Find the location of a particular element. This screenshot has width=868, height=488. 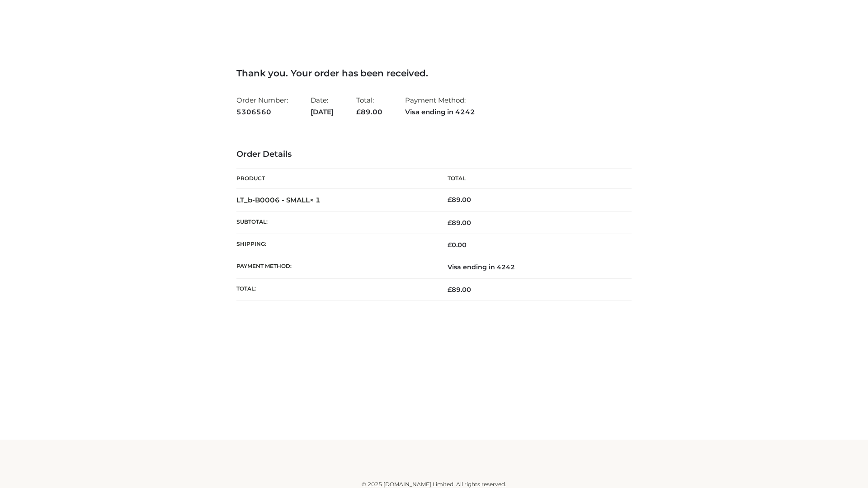

h3: Thank you. Your order has been received. is located at coordinates (434, 73).